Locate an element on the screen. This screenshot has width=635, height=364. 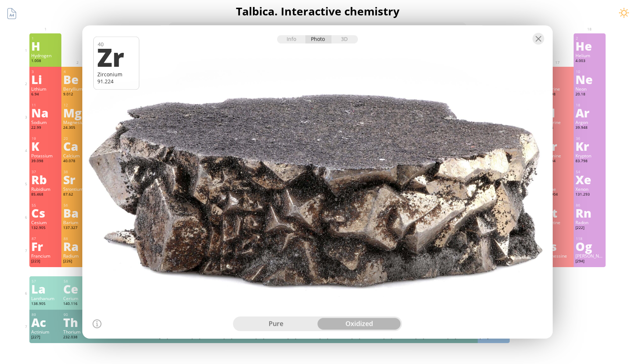
div: [222] is located at coordinates (589, 228).